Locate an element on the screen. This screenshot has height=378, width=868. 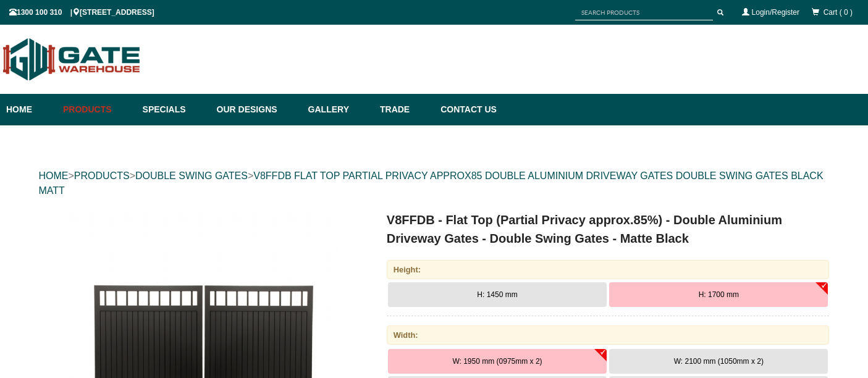
input: SEARCH PRODUCTS is located at coordinates (644, 13).